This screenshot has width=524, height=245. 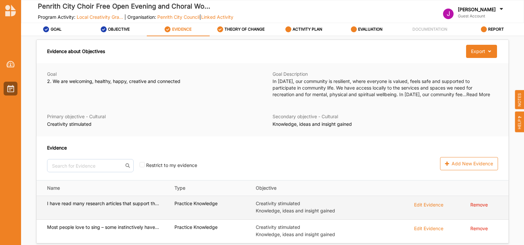 What do you see at coordinates (103, 227) in the screenshot?
I see `label: Most people love to sing – some instinctively have...` at bounding box center [103, 227].